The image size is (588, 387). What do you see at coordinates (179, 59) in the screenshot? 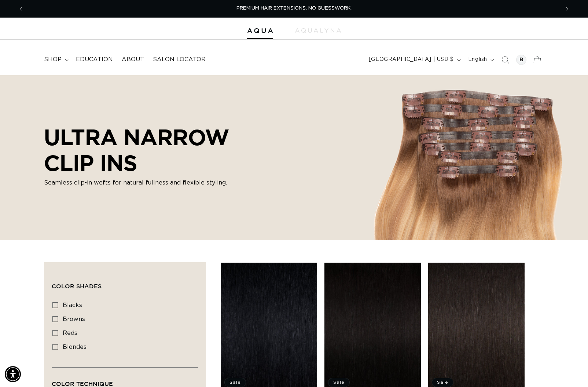
I see `span: Salon Locator` at bounding box center [179, 59].